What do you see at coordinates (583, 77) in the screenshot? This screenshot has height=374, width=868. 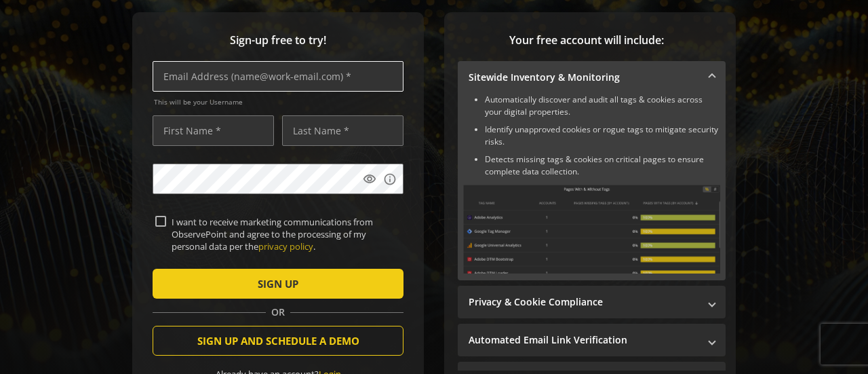 I see `mat-panel-title: Sitewide Inventory & Monitoring` at bounding box center [583, 77].